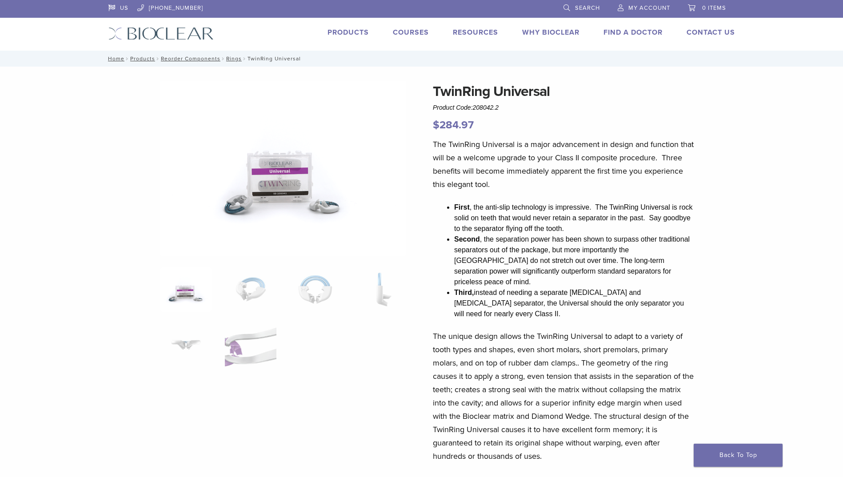 The width and height of the screenshot is (843, 477). I want to click on a: Back To Top, so click(738, 455).